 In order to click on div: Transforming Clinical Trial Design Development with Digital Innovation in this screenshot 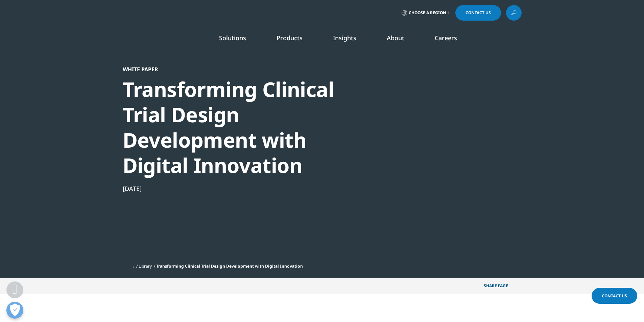, I will do `click(238, 127)`.